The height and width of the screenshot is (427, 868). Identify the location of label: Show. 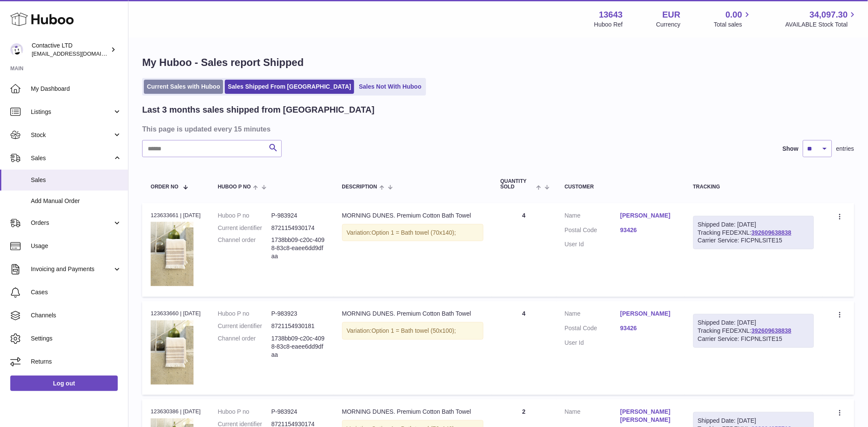
(790, 149).